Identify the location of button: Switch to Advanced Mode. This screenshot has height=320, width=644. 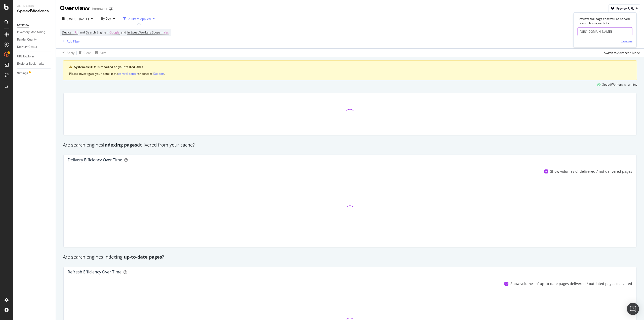
(621, 53).